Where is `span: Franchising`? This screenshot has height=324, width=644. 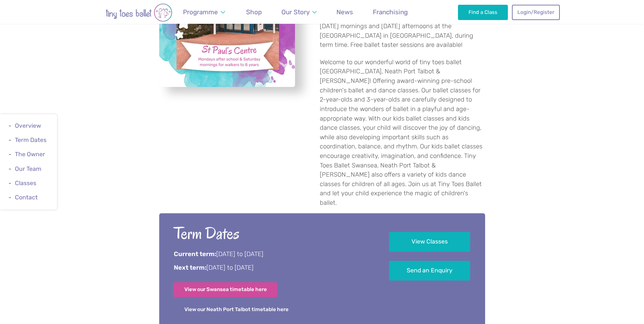
span: Franchising is located at coordinates (391, 12).